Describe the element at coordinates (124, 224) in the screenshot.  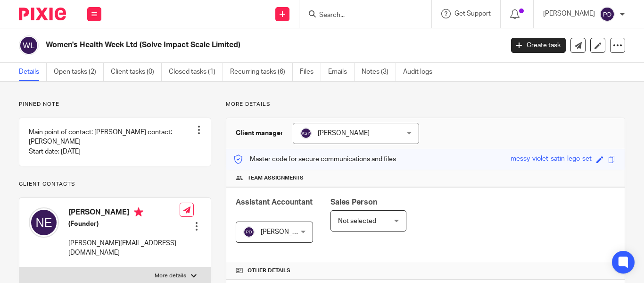
I see `h5: (Founder)` at that location.